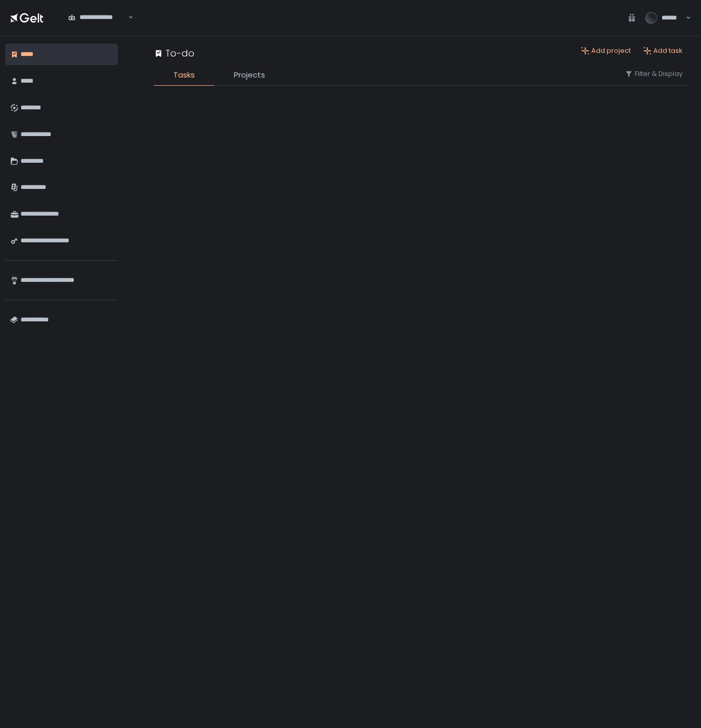 Image resolution: width=701 pixels, height=728 pixels. What do you see at coordinates (97, 18) in the screenshot?
I see `div: Search for option` at bounding box center [97, 18].